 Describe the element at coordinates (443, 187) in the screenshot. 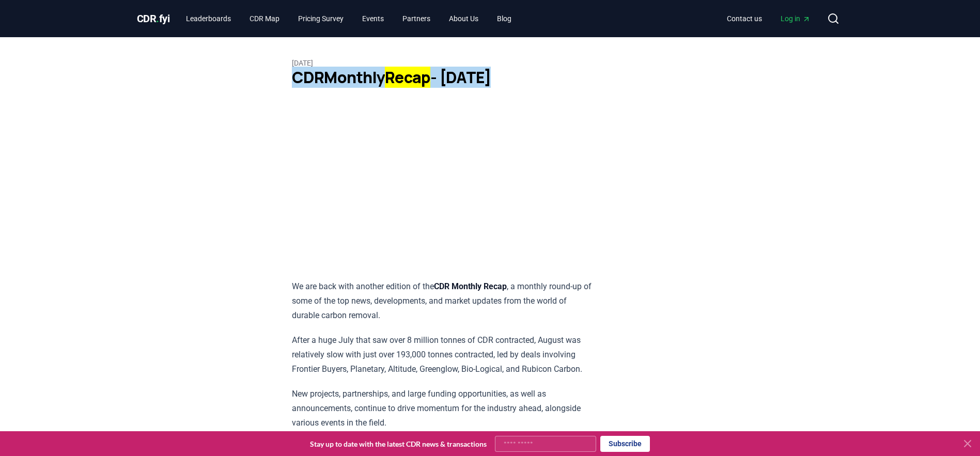

I see `img: blog post image` at that location.